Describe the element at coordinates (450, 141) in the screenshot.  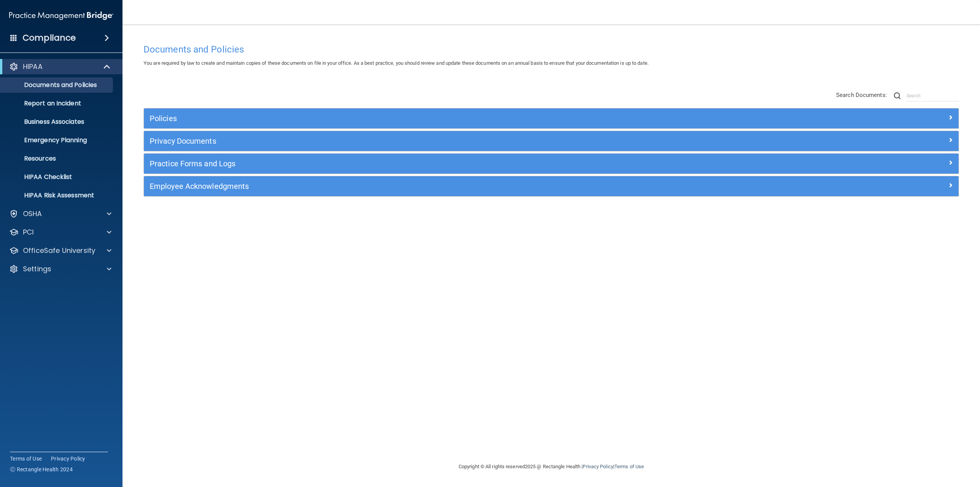
I see `h5: Privacy Documents` at that location.